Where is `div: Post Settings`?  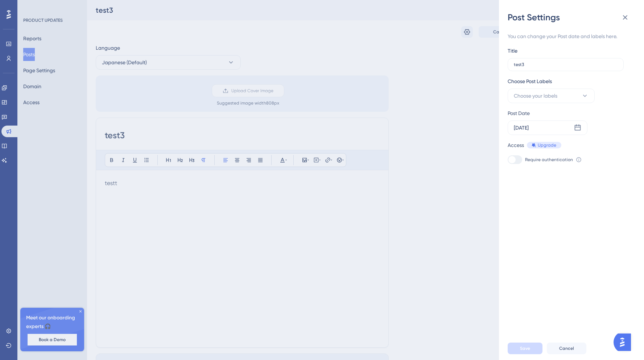 div: Post Settings is located at coordinates (571, 17).